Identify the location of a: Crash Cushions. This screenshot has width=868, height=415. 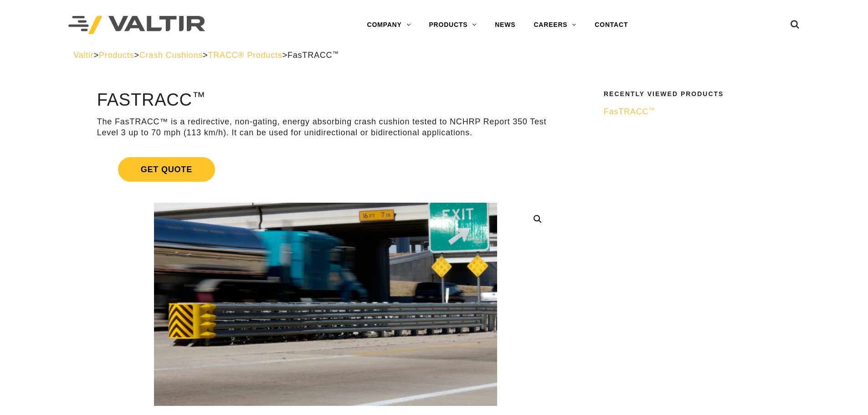
(170, 55).